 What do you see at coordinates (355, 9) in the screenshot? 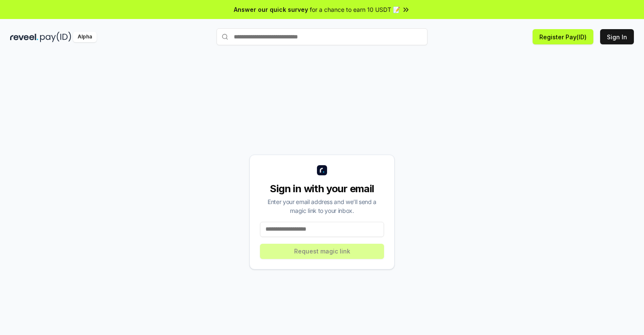
I see `span: for a chance to earn 10 USDT 📝` at bounding box center [355, 9].